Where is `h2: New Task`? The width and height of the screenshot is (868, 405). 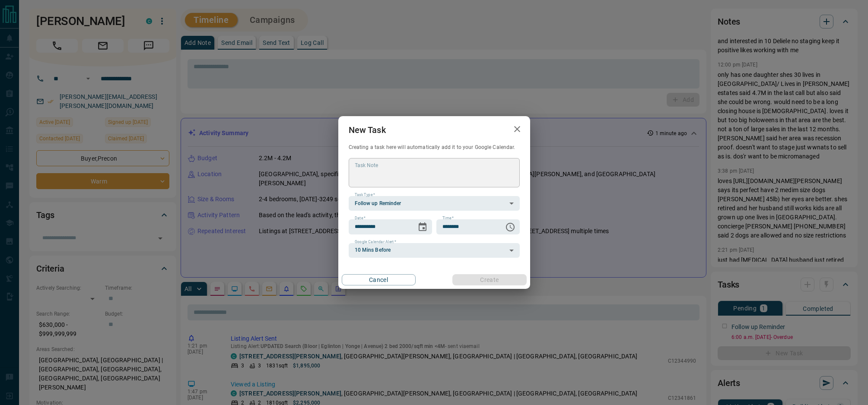
h2: New Task is located at coordinates (368, 130).